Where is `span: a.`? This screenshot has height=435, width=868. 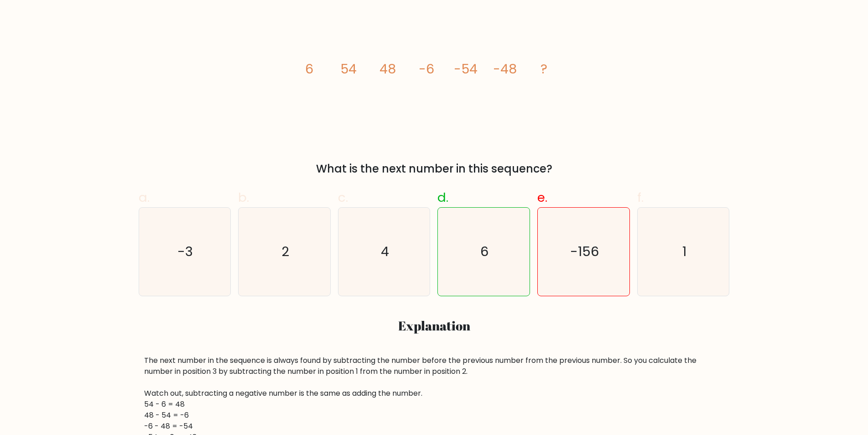
span: a. is located at coordinates (144, 197).